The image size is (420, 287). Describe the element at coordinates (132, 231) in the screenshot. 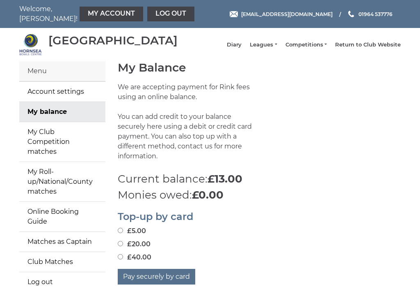

I see `label: £5.00` at that location.